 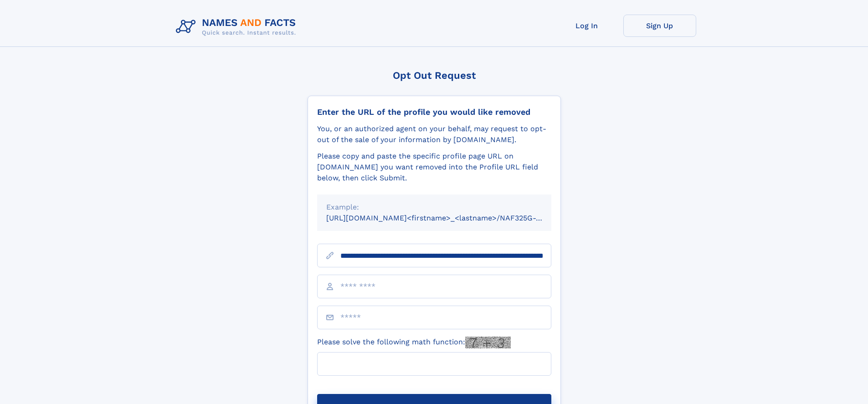 What do you see at coordinates (660, 25) in the screenshot?
I see `a: Sign Up` at bounding box center [660, 25].